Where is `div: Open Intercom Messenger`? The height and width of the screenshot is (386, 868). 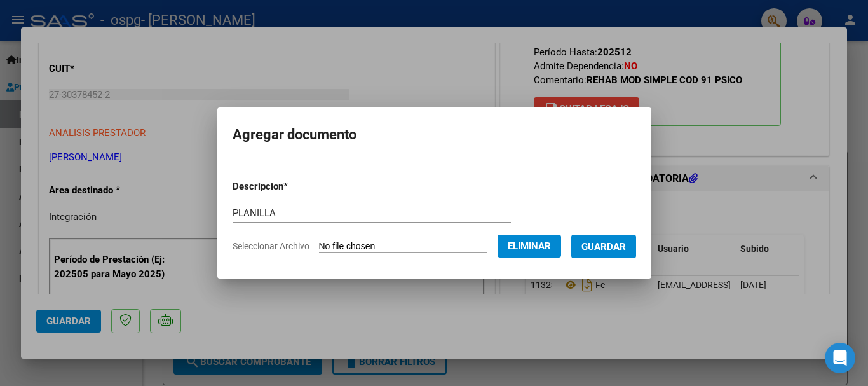
div: Open Intercom Messenger is located at coordinates (840, 358).